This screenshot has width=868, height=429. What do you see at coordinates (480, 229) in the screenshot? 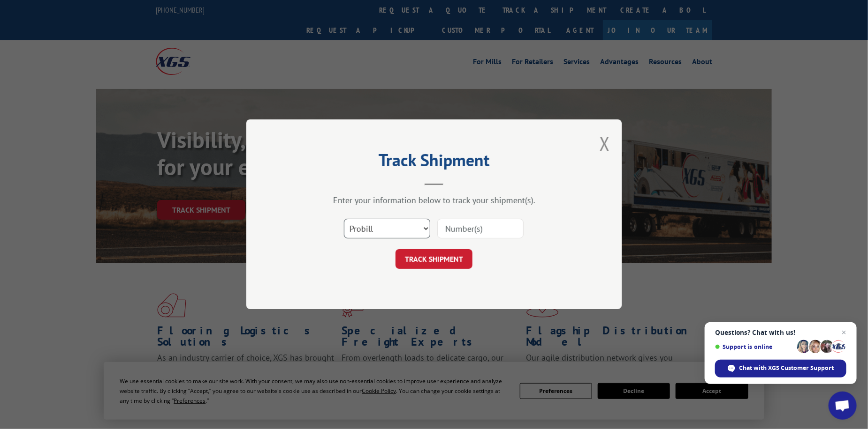
I see `input: Number(s)` at bounding box center [480, 229].